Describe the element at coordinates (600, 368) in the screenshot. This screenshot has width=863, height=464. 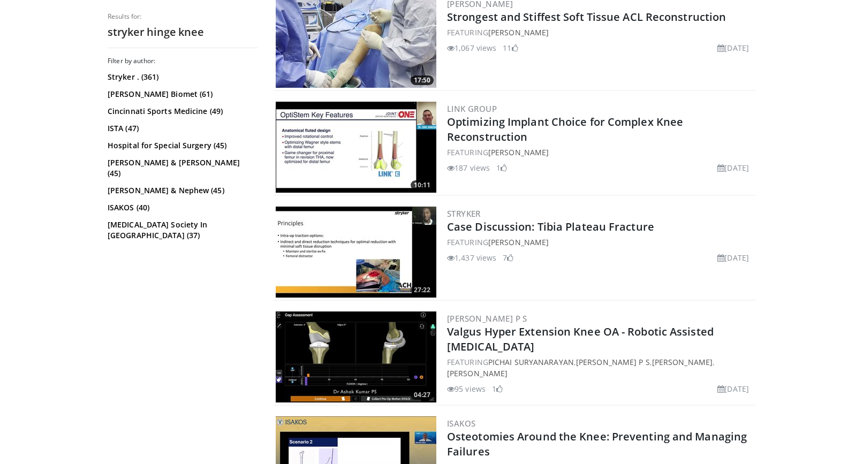
I see `div: FEATURING , , ,` at that location.